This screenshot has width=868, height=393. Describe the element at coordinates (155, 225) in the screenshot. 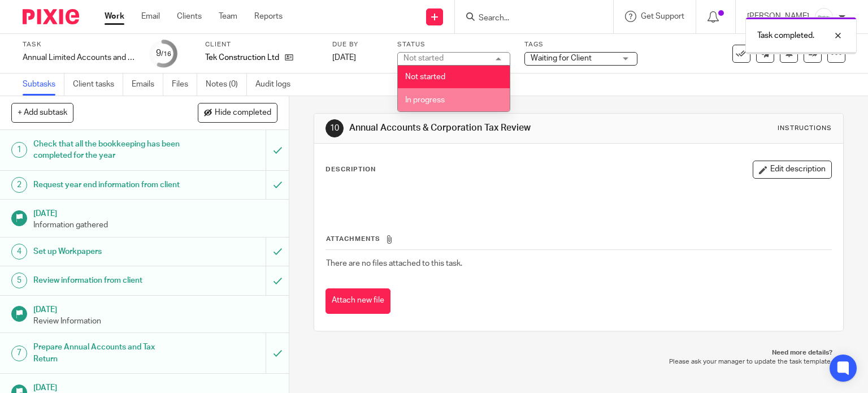

I see `p: Information gathered` at that location.